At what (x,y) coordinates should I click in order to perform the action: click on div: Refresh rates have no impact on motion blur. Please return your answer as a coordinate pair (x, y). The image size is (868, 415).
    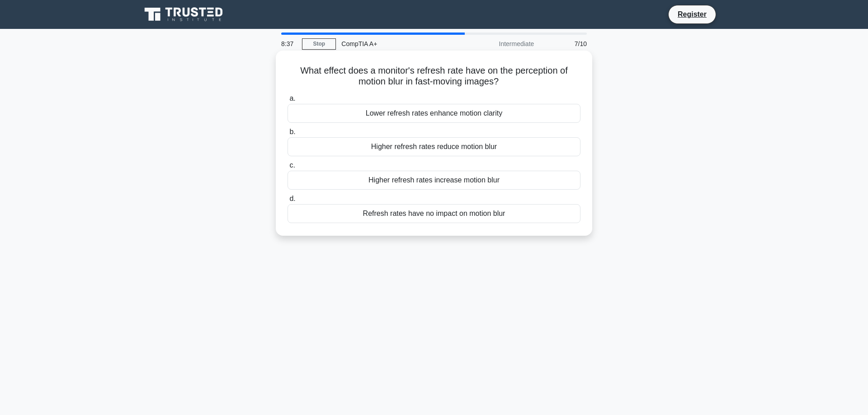
    Looking at the image, I should click on (434, 213).